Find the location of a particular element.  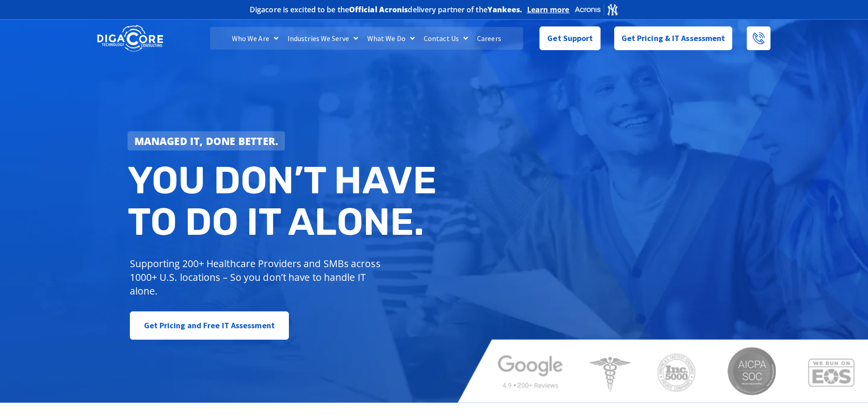

a: Get Pricing & IT Assessment is located at coordinates (674, 38).